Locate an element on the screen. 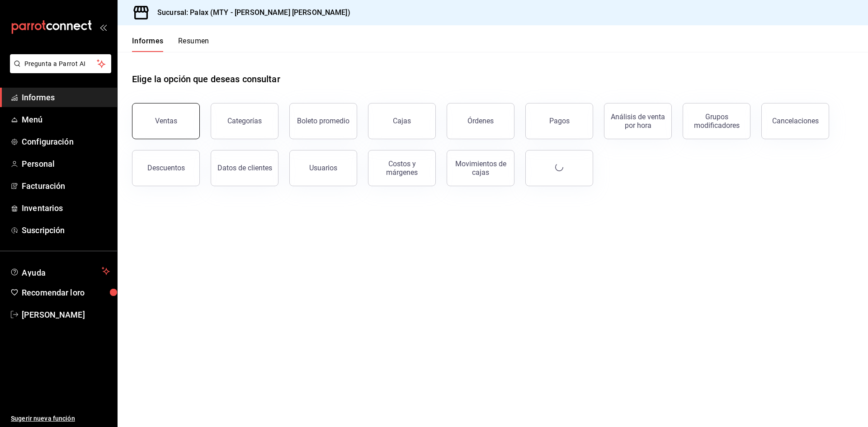  font: Suscripción is located at coordinates (43, 230).